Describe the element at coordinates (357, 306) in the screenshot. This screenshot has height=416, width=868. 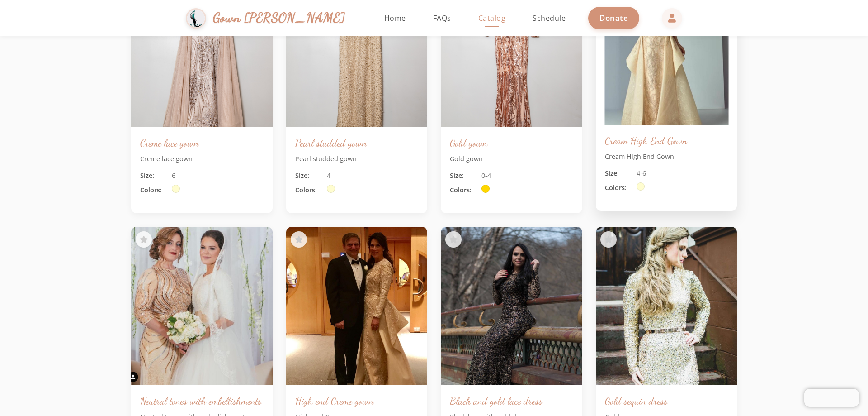
I see `img: High end Creme gown` at that location.